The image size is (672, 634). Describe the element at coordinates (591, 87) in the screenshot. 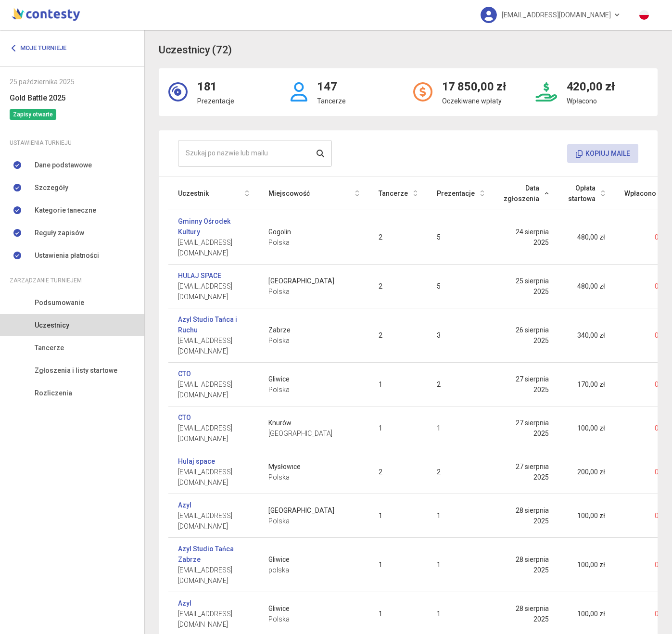

I see `h2: 420,00 zł` at that location.